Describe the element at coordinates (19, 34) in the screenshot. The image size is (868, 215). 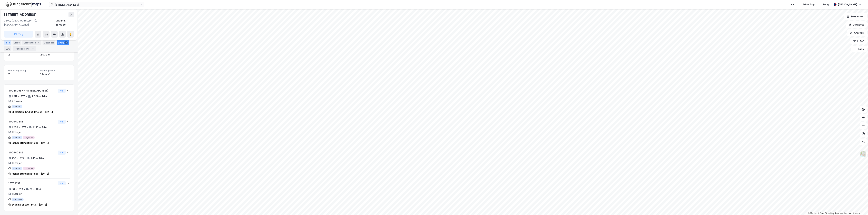
I see `button: Tag` at that location.